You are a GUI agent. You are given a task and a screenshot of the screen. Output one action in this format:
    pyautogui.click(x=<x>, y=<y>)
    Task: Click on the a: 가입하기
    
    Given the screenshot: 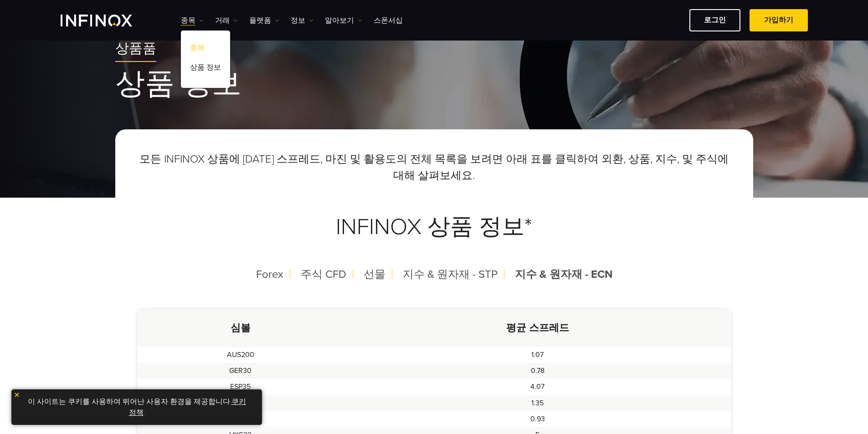 What is the action you would take?
    pyautogui.click(x=779, y=20)
    